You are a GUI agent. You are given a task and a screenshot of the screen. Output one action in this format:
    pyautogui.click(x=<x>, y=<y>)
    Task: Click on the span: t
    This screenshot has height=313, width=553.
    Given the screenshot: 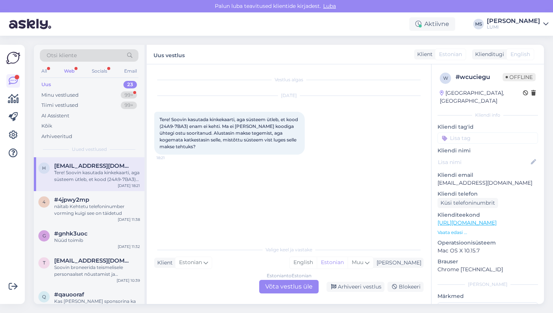 What is the action you would take?
    pyautogui.click(x=44, y=263)
    